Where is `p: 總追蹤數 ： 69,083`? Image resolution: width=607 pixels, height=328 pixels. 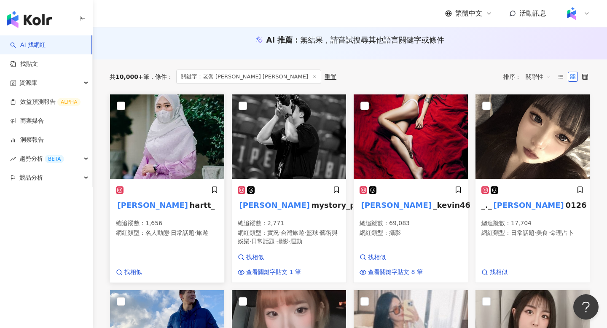 p: 總追蹤數 ： 69,083 is located at coordinates (411, 223).